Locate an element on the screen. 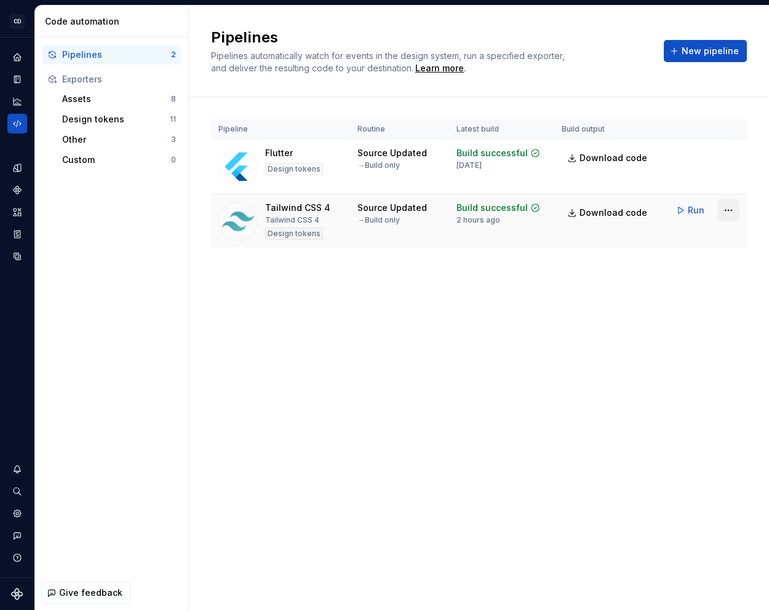 The height and width of the screenshot is (610, 769). a: Settings is located at coordinates (17, 514).